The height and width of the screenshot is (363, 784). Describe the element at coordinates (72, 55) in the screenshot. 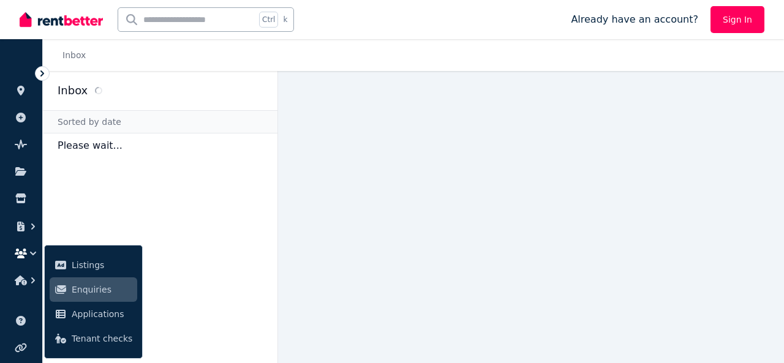

I see `nav: Breadcrumb` at that location.